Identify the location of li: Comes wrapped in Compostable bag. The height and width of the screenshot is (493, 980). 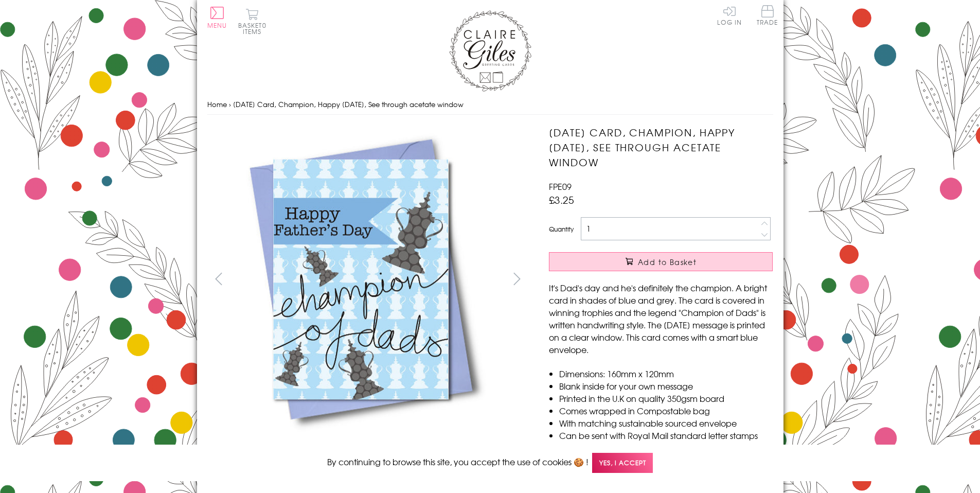
(666, 410).